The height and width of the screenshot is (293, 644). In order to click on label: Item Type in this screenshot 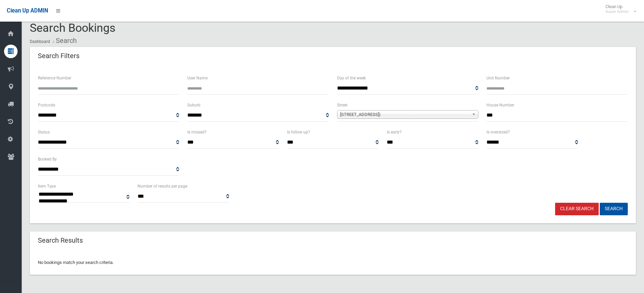, I will do `click(47, 186)`.